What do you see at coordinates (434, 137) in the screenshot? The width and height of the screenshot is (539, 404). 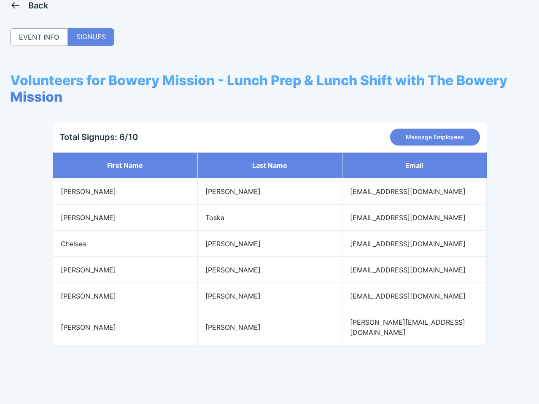 I see `span: Message Employees` at bounding box center [434, 137].